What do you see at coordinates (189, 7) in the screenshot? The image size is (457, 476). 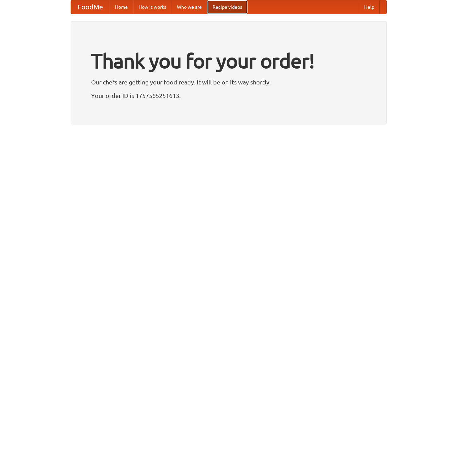 I see `a: Who we are` at bounding box center [189, 7].